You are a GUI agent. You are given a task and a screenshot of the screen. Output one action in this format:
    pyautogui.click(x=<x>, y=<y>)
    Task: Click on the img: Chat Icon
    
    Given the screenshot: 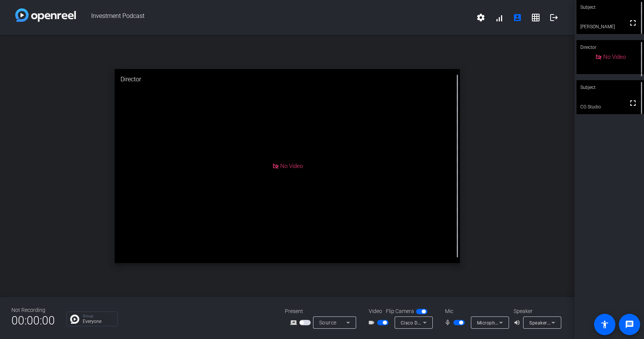 What is the action you would take?
    pyautogui.click(x=75, y=319)
    